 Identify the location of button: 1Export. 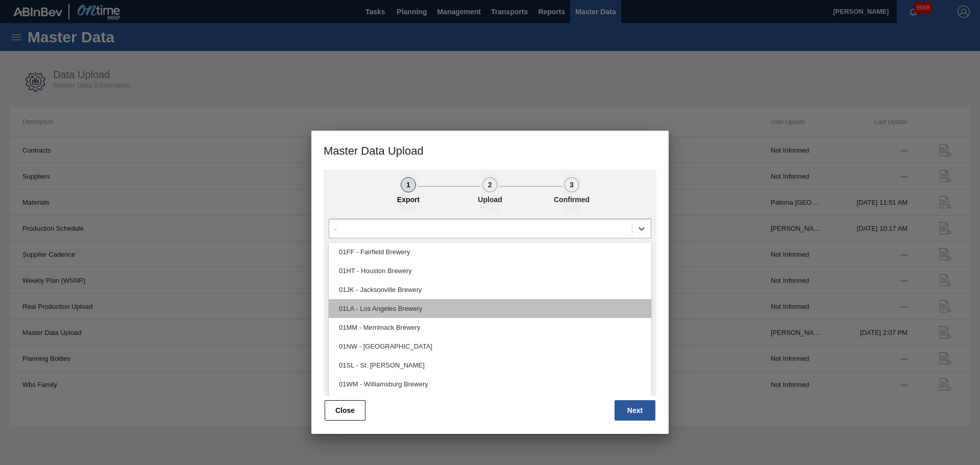
(408, 195).